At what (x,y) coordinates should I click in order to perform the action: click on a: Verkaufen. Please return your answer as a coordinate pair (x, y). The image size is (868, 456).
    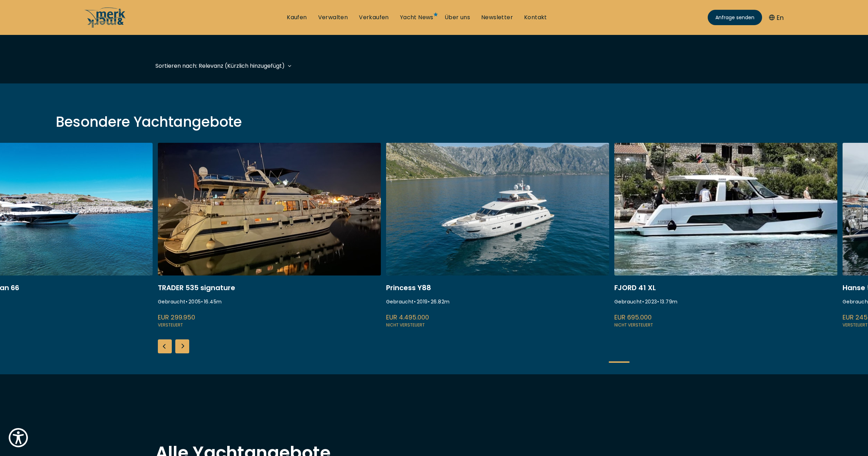
    Looking at the image, I should click on (374, 18).